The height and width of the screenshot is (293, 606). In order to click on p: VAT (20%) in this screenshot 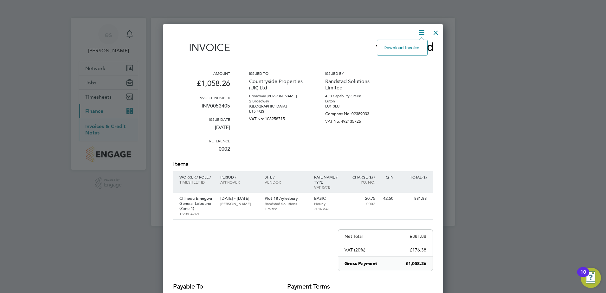, I will do `click(355, 250)`.